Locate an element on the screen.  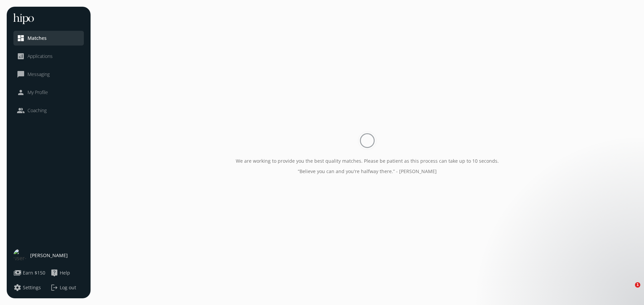
a: chat_bubble_outlineMessaging is located at coordinates (48, 74).